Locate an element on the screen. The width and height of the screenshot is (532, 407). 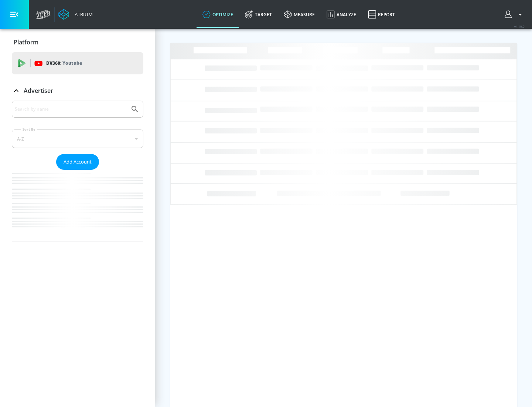
div: A-Z is located at coordinates (78, 139).